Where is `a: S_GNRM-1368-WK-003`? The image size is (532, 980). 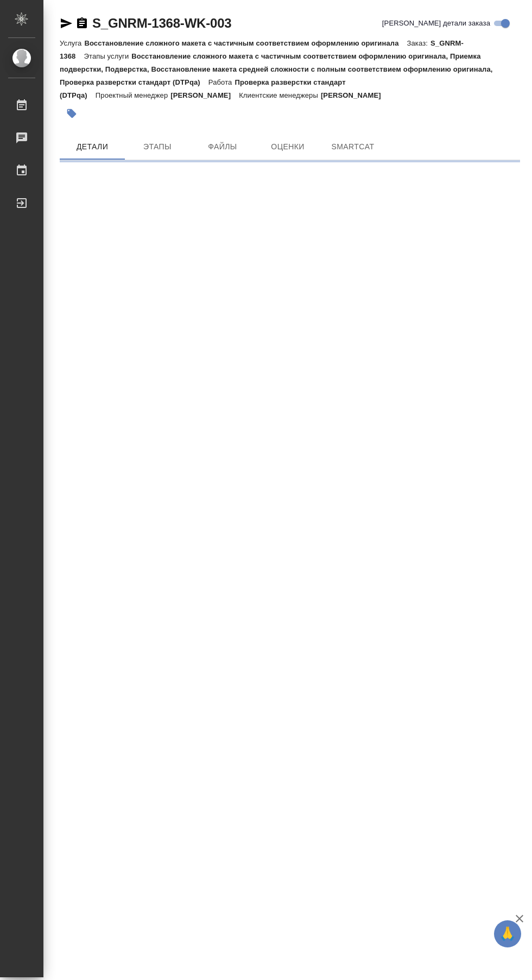 a: S_GNRM-1368-WK-003 is located at coordinates (161, 22).